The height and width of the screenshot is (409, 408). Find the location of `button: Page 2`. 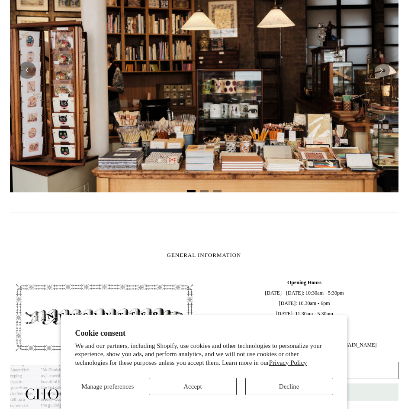

button: Page 2 is located at coordinates (204, 191).